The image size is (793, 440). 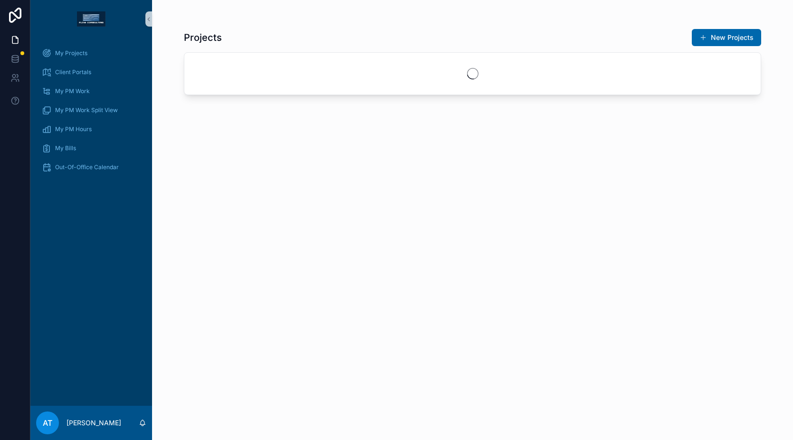 I want to click on span: AT, so click(x=48, y=423).